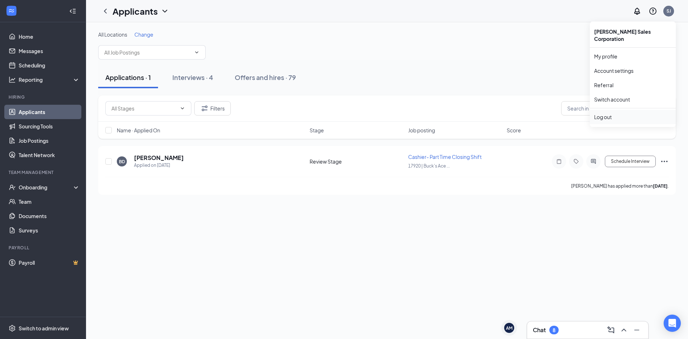  Describe the element at coordinates (43, 97) in the screenshot. I see `div: Hiring` at that location.